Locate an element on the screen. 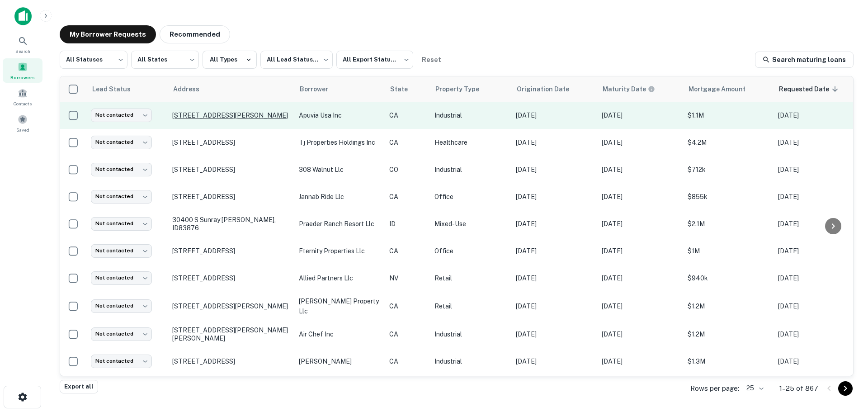 The image size is (868, 412). p: $1M is located at coordinates (728, 251).